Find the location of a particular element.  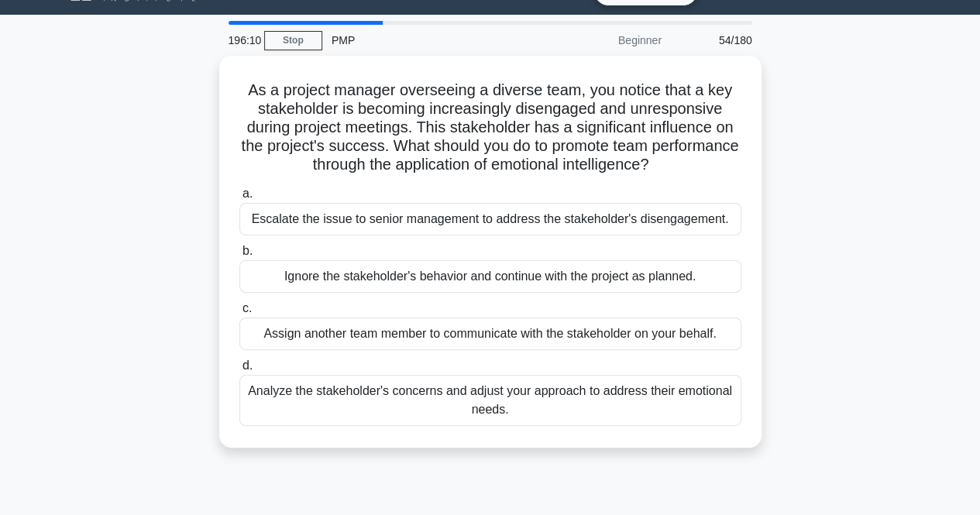

span: a. is located at coordinates (247, 193).